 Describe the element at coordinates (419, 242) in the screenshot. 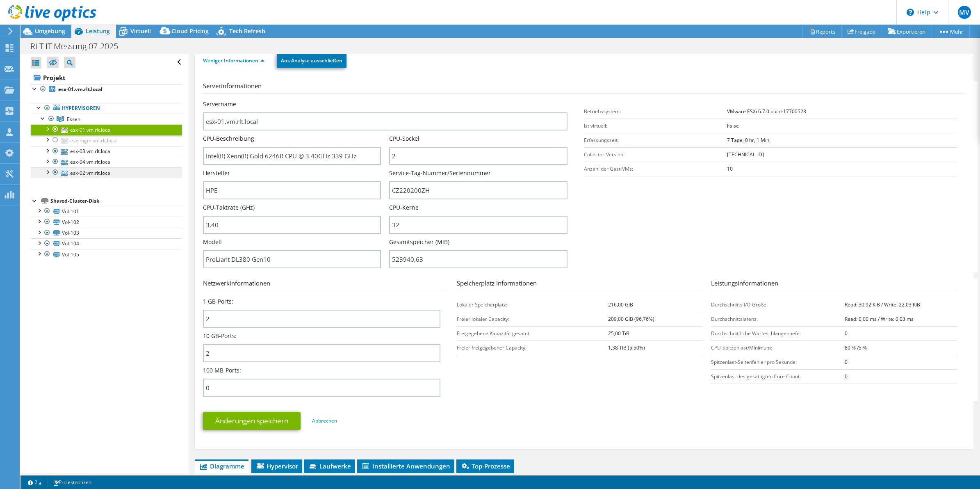

I see `label: Gesamtspeicher (MiB)` at that location.